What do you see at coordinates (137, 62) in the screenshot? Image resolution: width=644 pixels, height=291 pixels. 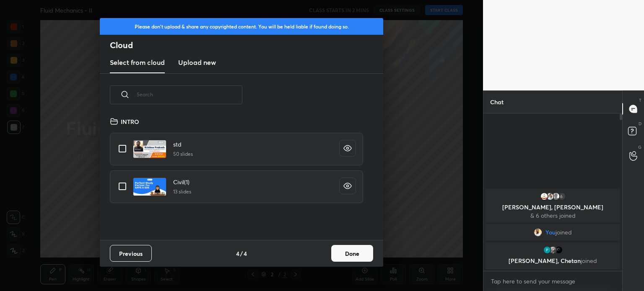 I see `h3: Select from cloud` at bounding box center [137, 62].